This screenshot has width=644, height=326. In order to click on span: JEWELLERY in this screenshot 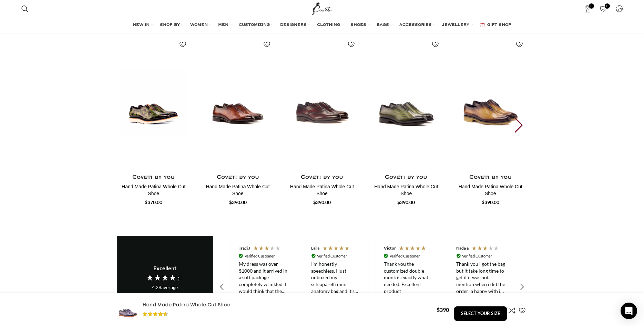, I will do `click(456, 25)`.